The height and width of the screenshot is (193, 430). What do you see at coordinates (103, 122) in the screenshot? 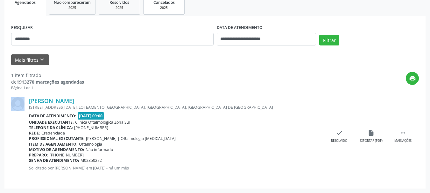
I see `span: Clinica Oftalmologica Zona Sul` at bounding box center [103, 122].